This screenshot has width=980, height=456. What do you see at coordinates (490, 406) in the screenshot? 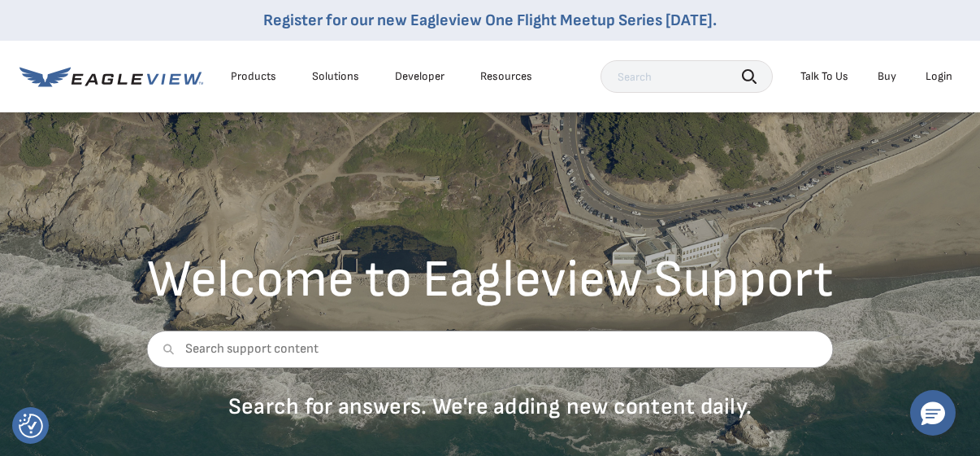
I see `p: Search for answers. We're adding new content daily.` at bounding box center [490, 406].